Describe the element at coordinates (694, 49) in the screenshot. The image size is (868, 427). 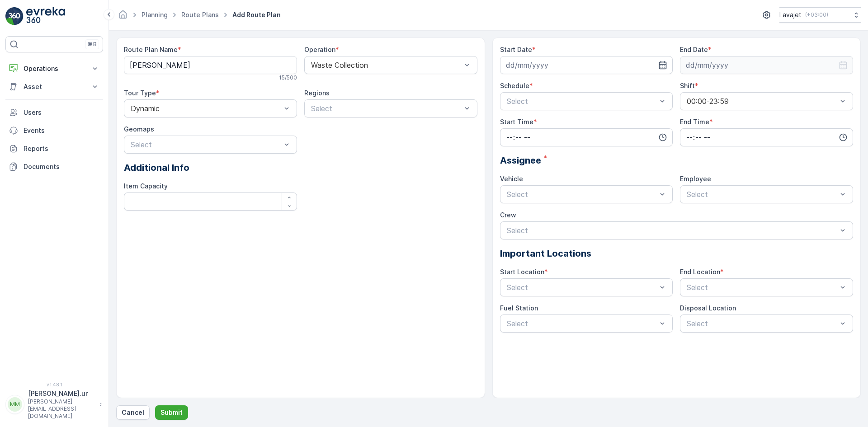
I see `label: End Date` at that location.